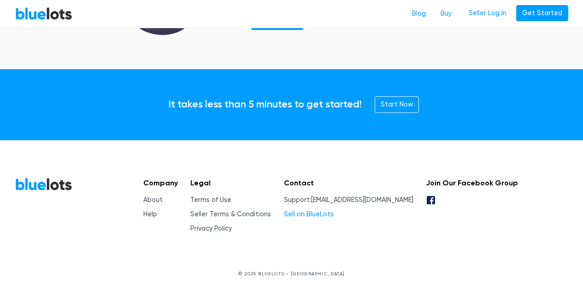  Describe the element at coordinates (542, 13) in the screenshot. I see `a: Get Started` at that location.